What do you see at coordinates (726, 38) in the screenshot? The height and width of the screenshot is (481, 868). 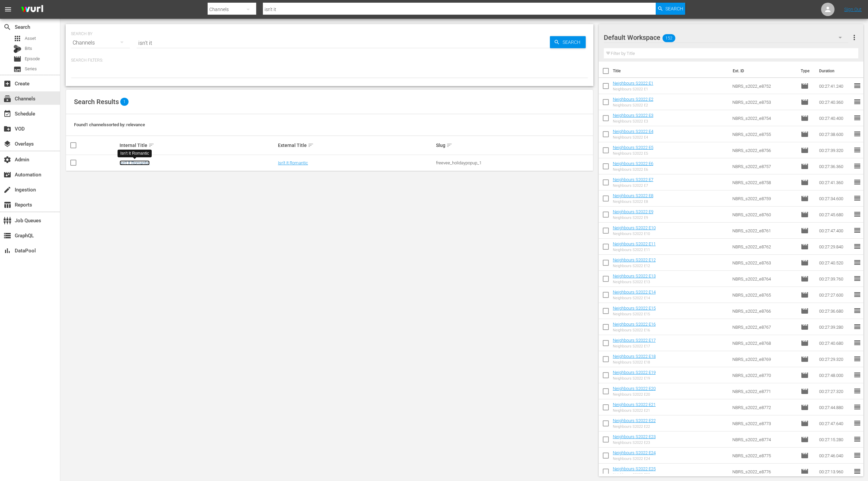 I see `div: Default Workspace` at bounding box center [726, 38].